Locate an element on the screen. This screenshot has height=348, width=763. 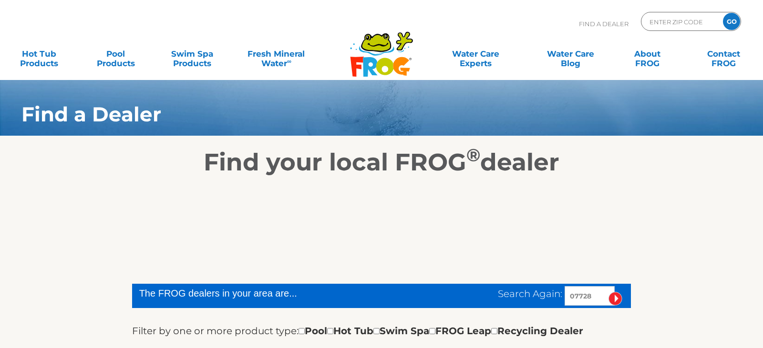
p: Find A Dealer is located at coordinates (603, 24).